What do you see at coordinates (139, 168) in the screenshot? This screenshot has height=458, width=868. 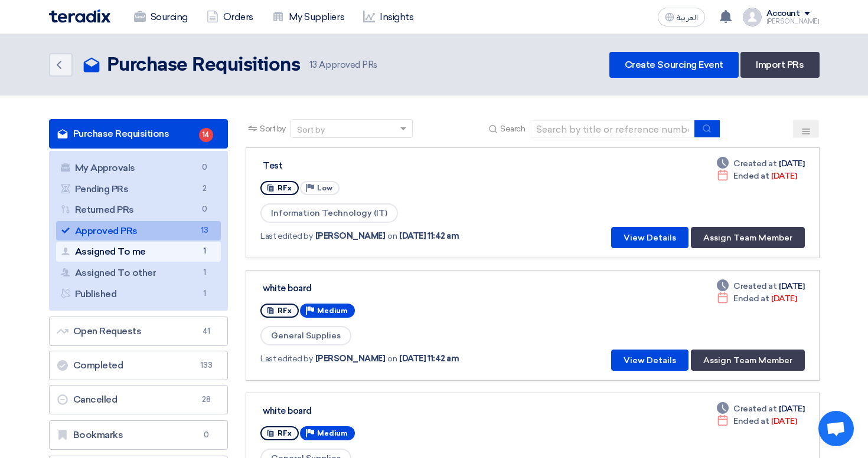 I see `a: My Approvals` at bounding box center [139, 168].